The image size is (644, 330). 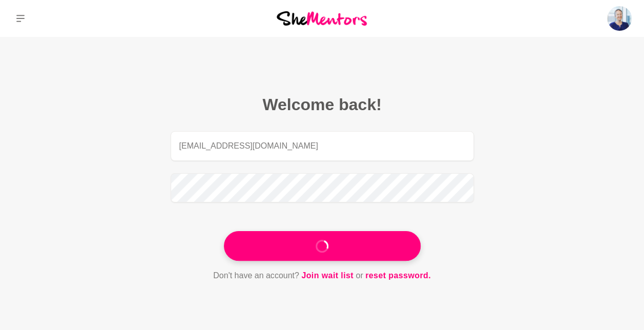 What do you see at coordinates (322, 104) in the screenshot?
I see `h2: Welcome back!` at bounding box center [322, 104].